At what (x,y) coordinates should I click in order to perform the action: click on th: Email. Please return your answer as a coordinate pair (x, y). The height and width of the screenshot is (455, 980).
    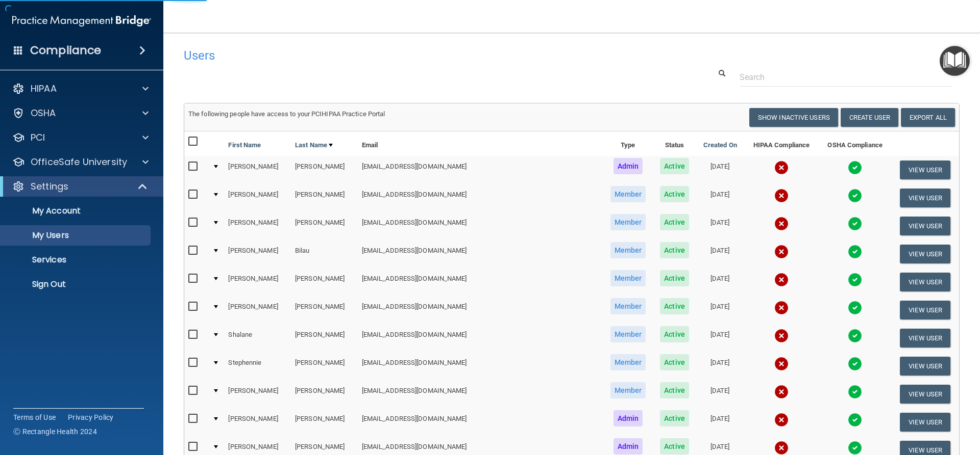
    Looking at the image, I should click on (480, 143).